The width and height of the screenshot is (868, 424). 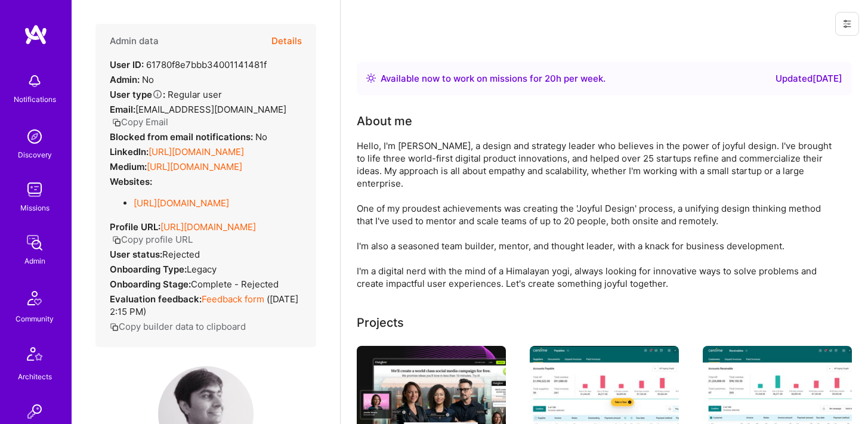 I want to click on div: Architects, so click(x=35, y=376).